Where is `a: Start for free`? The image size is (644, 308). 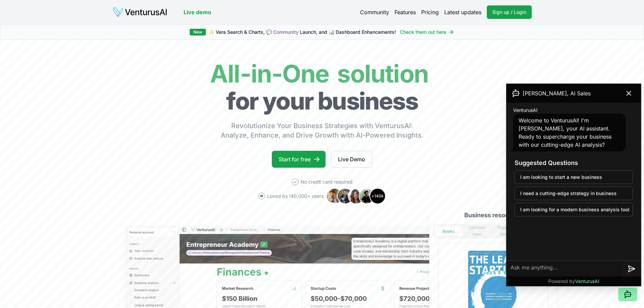
a: Start for free is located at coordinates (299, 159).